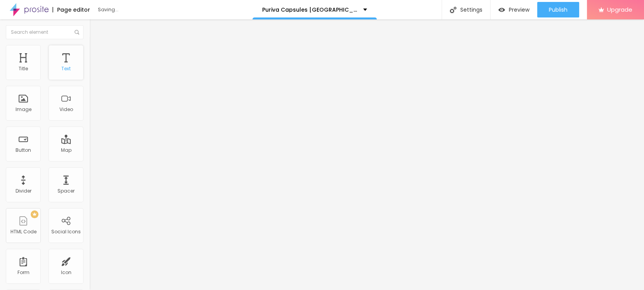 This screenshot has height=290, width=644. I want to click on div: Title, so click(23, 69).